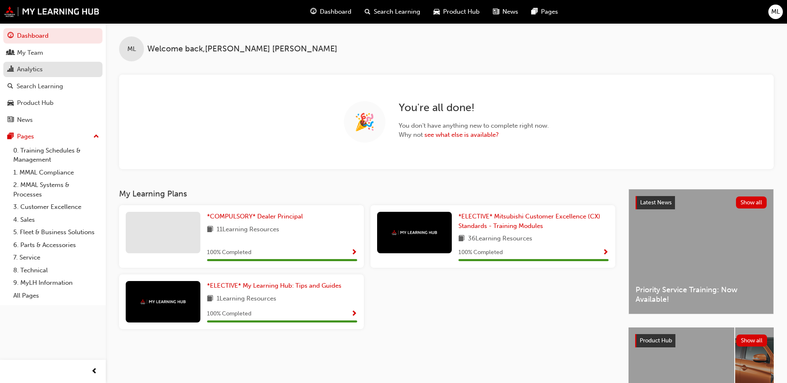 The width and height of the screenshot is (787, 383). I want to click on div: News, so click(25, 120).